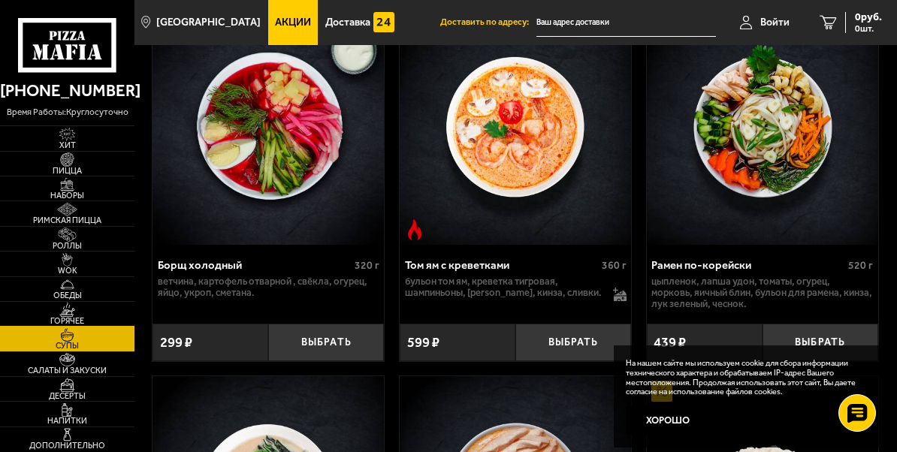  I want to click on span: Доставить по адресу:, so click(488, 23).